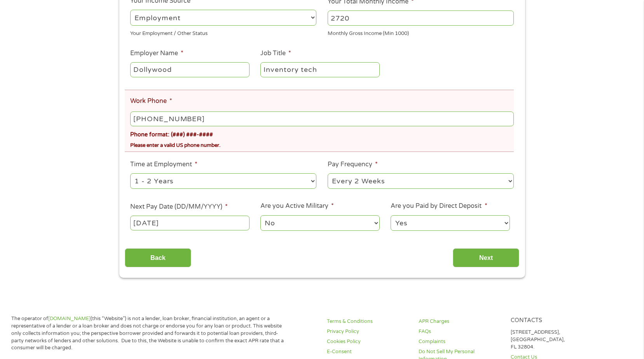 This screenshot has height=359, width=644. What do you see at coordinates (189, 69) in the screenshot?
I see `input: Walmart` at bounding box center [189, 69].